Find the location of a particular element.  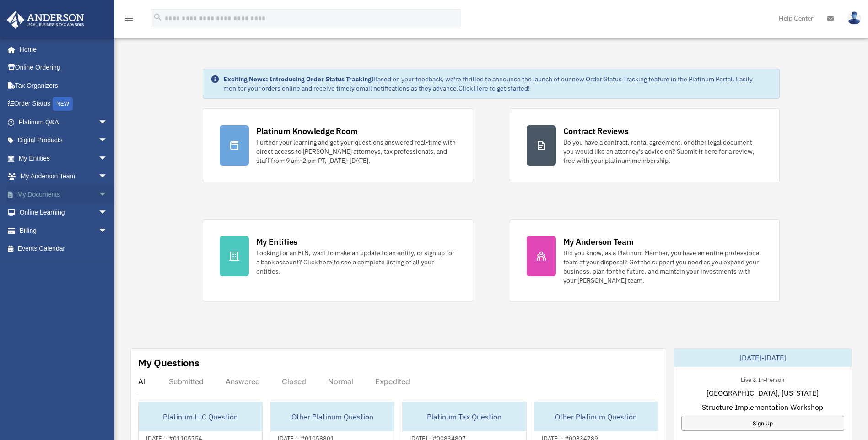

a: Sign Up is located at coordinates (763, 423).